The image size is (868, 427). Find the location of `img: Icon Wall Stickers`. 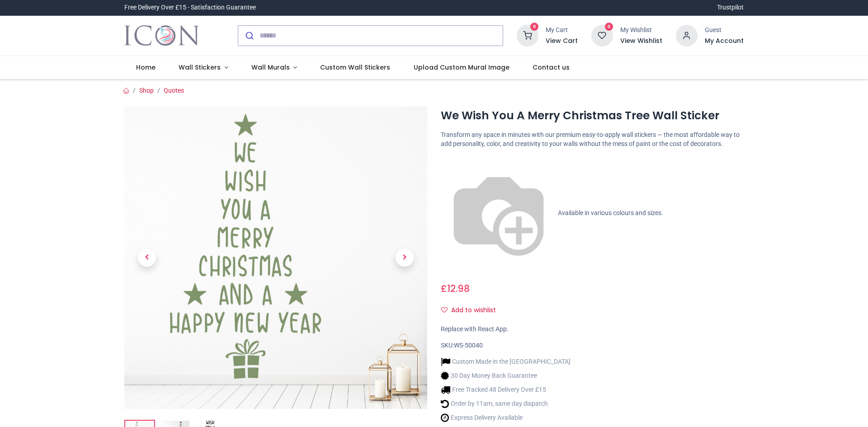

img: Icon Wall Stickers is located at coordinates (162, 36).